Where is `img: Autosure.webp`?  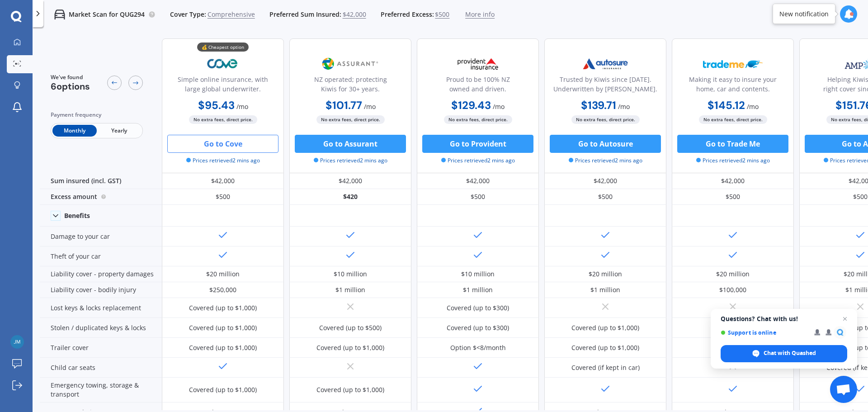
img: Autosure.webp is located at coordinates (605, 64).